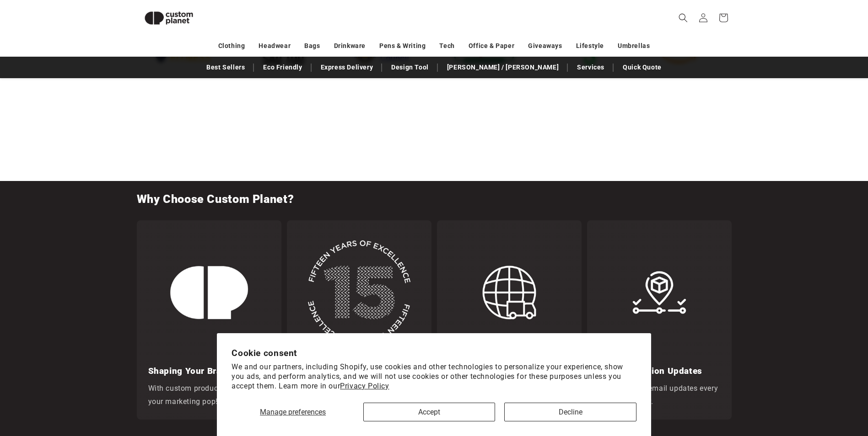 Image resolution: width=868 pixels, height=436 pixels. What do you see at coordinates (274, 46) in the screenshot?
I see `a: Headwear` at bounding box center [274, 46].